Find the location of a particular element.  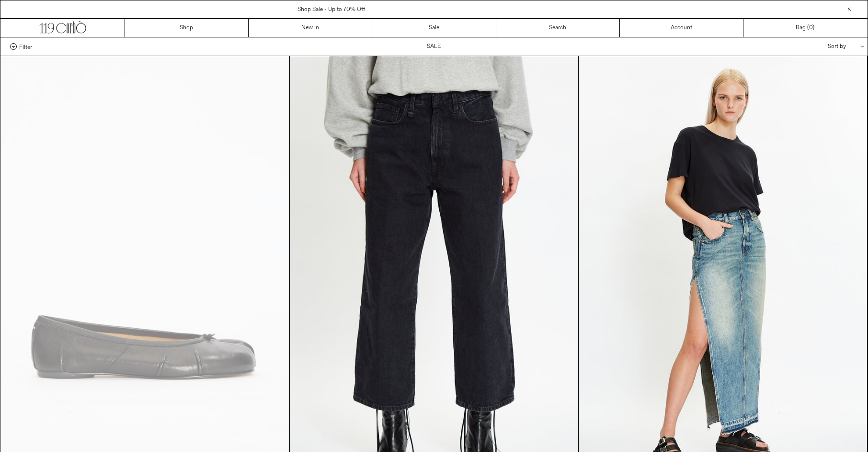

a: Account is located at coordinates (682, 28).